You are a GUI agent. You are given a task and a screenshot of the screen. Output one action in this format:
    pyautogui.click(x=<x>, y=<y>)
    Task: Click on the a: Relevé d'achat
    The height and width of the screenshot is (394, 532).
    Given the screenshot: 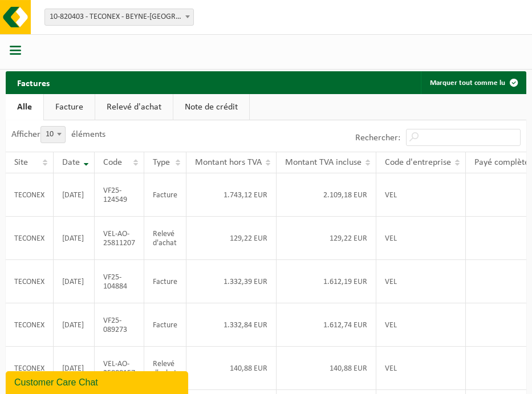 What is the action you would take?
    pyautogui.click(x=134, y=107)
    